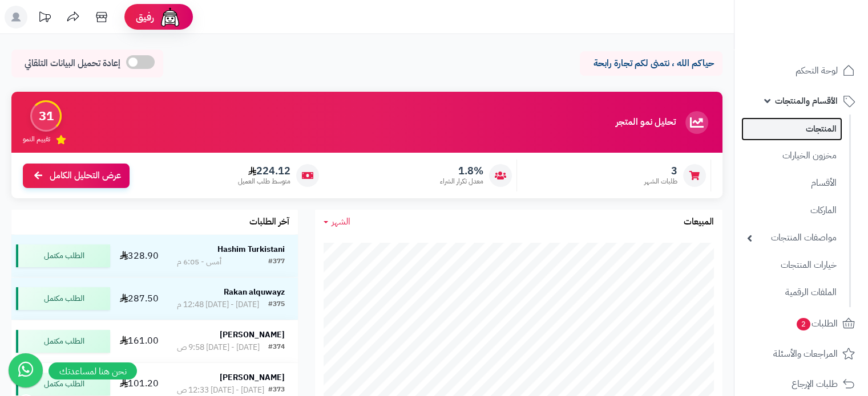  What do you see at coordinates (72, 63) in the screenshot?
I see `span: إعادة تحميل البيانات التلقائي` at bounding box center [72, 63].